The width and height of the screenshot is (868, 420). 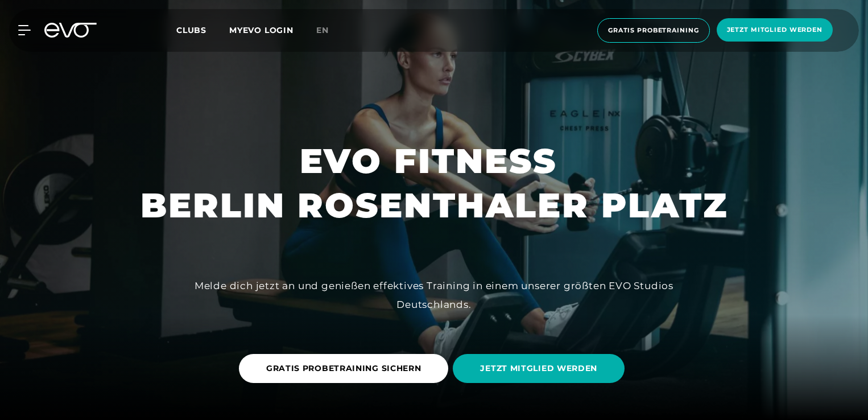 I want to click on span: GRATIS PROBETRAINING SICHERN, so click(x=343, y=368).